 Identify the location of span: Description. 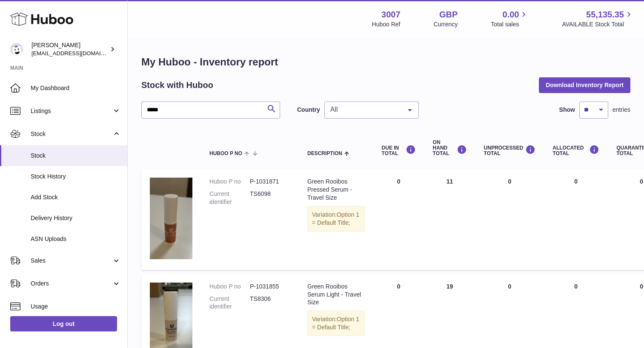
(325, 154).